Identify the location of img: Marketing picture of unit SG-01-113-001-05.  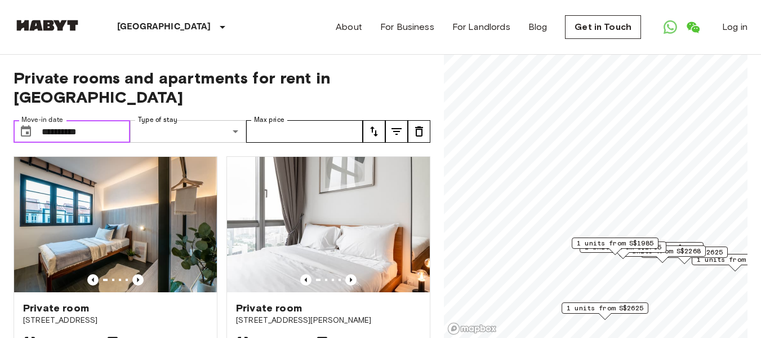
(329, 224).